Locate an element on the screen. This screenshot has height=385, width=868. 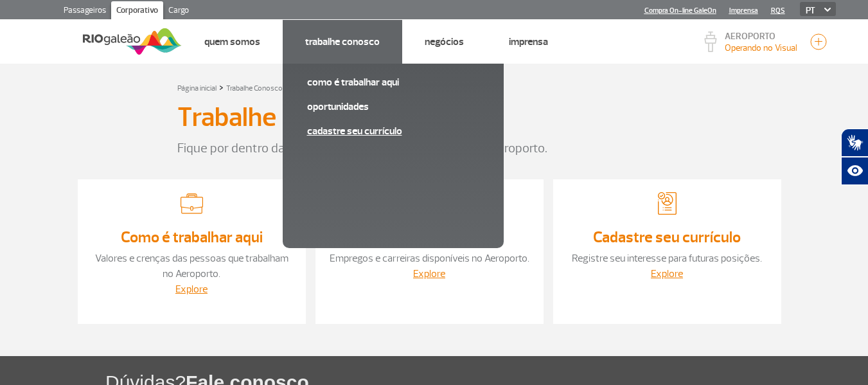
a: RQS is located at coordinates (778, 10).